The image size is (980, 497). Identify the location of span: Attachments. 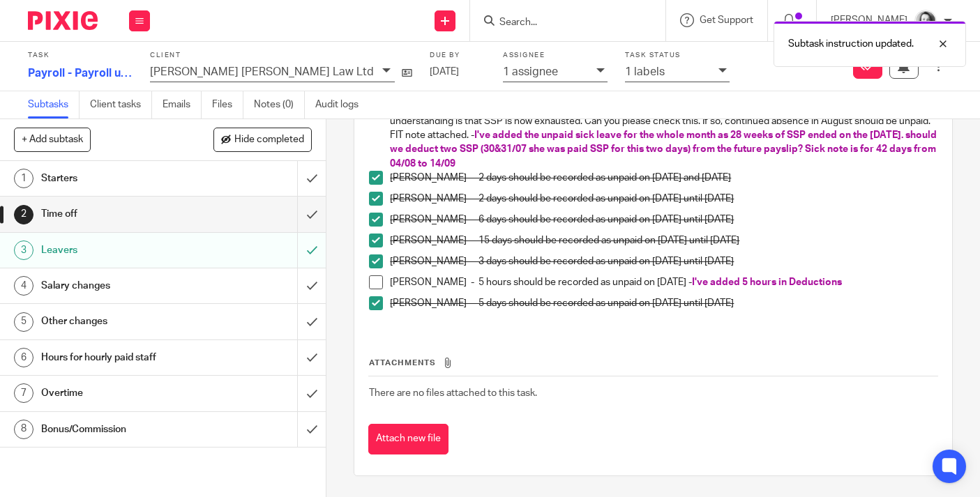
(402, 363).